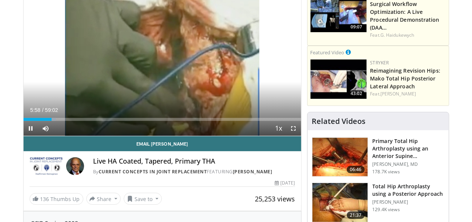 The width and height of the screenshot is (472, 222). Describe the element at coordinates (397, 35) in the screenshot. I see `a: G. Haidukewych` at that location.